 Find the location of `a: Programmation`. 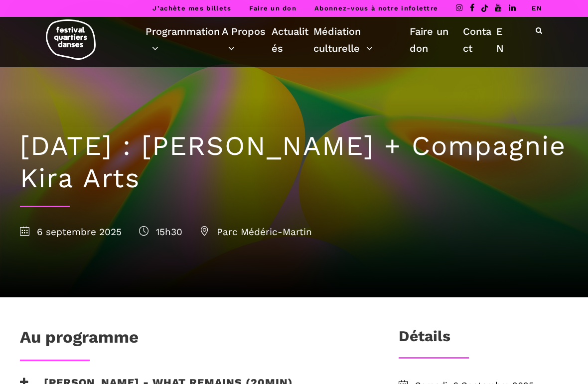

a: Programmation is located at coordinates (183, 40).